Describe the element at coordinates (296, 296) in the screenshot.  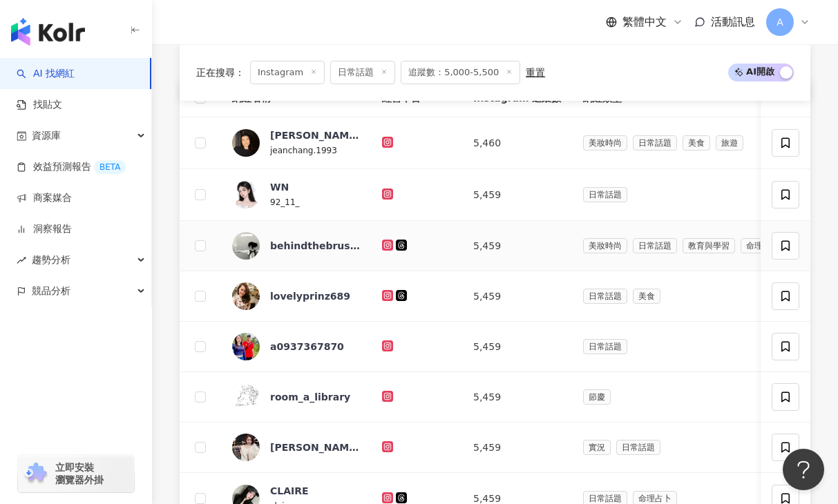
I see `a: KOL Avatarlovelyprinz689` at that location.